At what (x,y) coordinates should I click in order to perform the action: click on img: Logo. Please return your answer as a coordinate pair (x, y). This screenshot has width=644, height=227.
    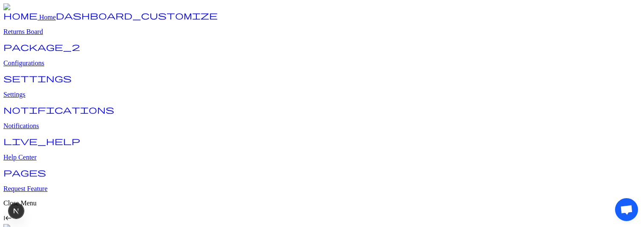
    Looking at the image, I should click on (14, 7).